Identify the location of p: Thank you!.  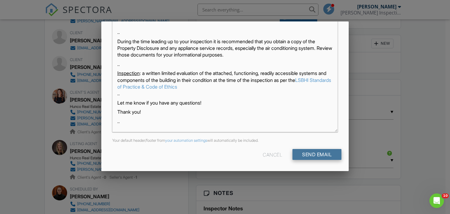
(225, 112).